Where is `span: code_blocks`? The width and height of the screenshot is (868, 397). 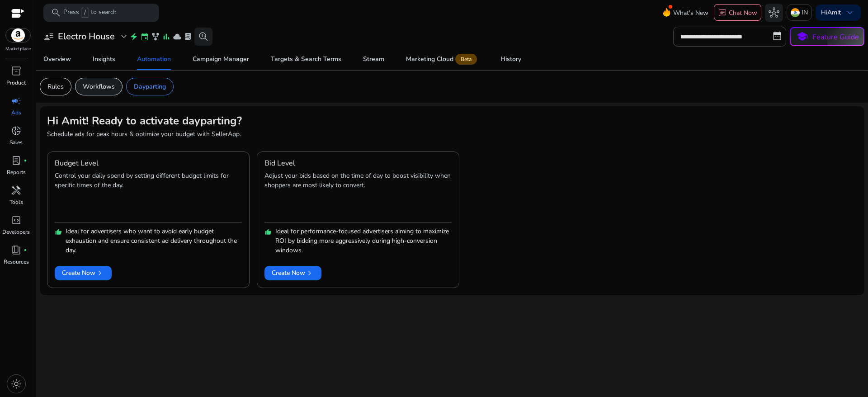
span: code_blocks is located at coordinates (16, 220).